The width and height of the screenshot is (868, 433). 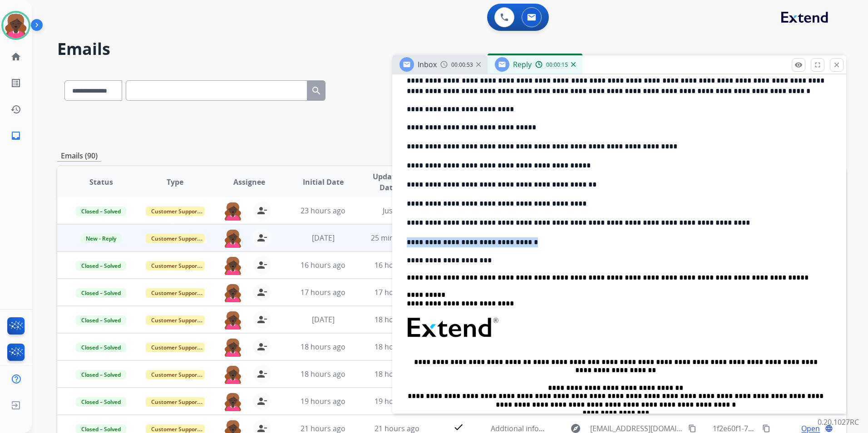 I want to click on span: Reply, so click(x=522, y=65).